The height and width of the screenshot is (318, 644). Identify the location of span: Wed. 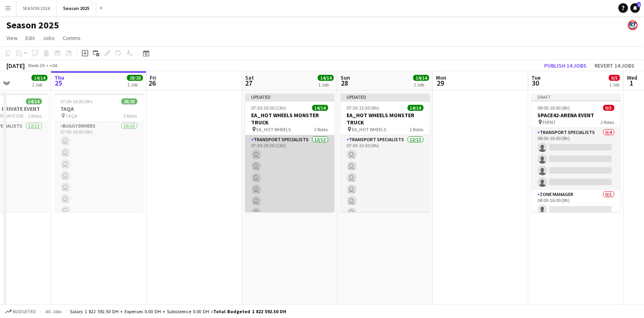
(632, 77).